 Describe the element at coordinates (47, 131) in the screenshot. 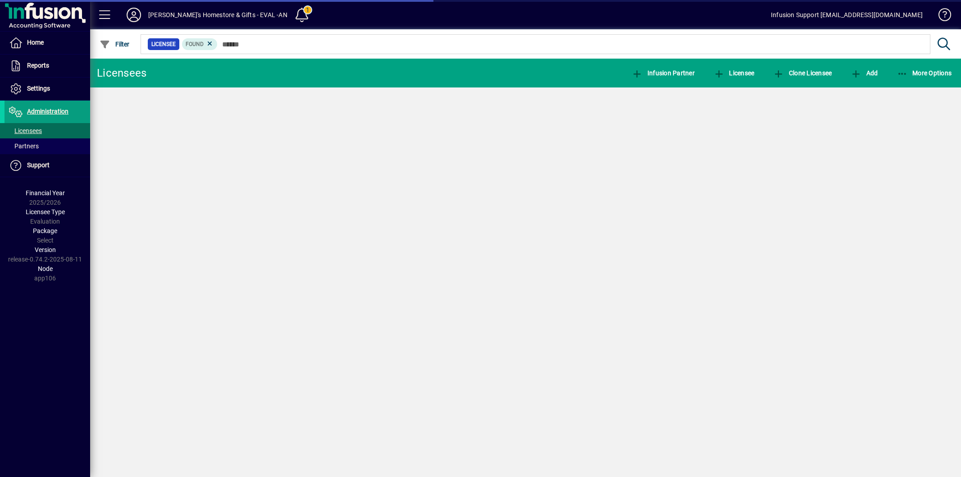

I see `a: Licensees` at that location.